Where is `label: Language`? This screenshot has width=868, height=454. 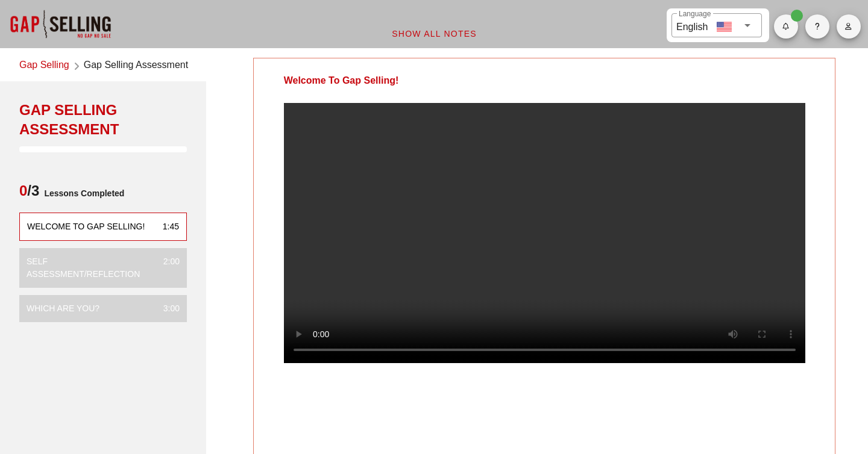
label: Language is located at coordinates (694, 14).